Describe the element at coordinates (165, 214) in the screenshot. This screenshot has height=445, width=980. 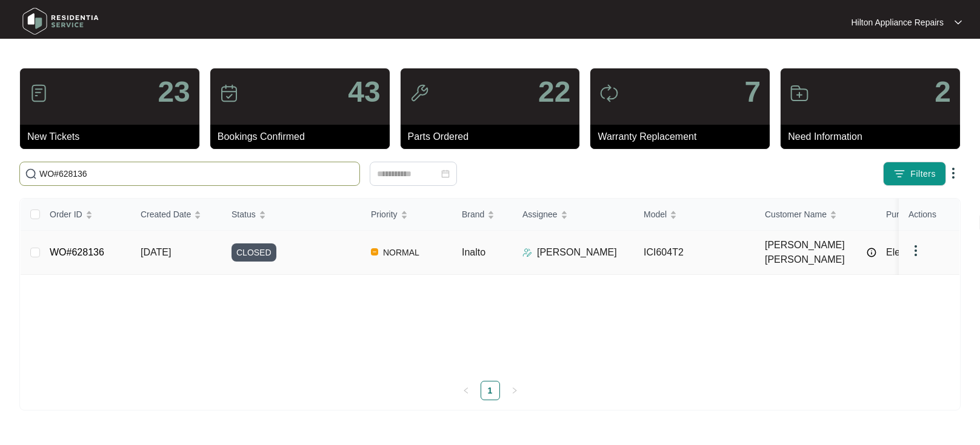
I see `span: Created Date` at that location.